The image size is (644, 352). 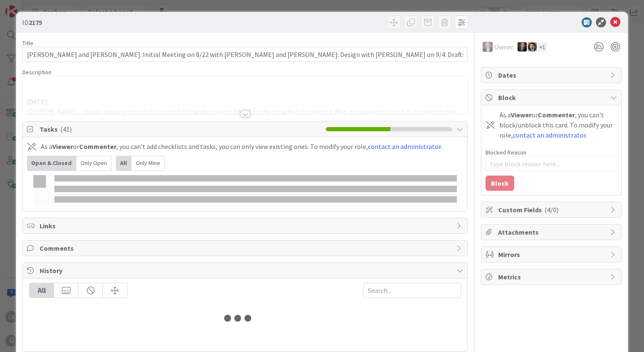 I want to click on img: CG, so click(x=533, y=47).